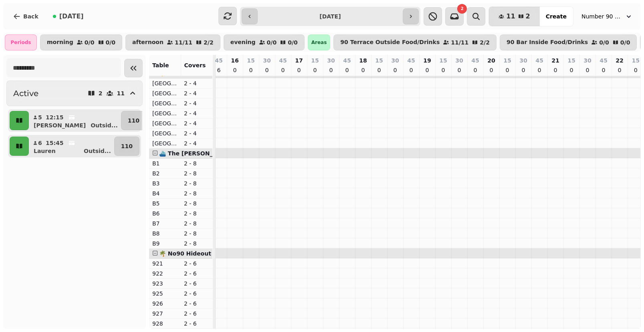 Image resolution: width=644 pixels, height=332 pixels. What do you see at coordinates (183, 42) in the screenshot?
I see `p: 11 / 11` at bounding box center [183, 42].